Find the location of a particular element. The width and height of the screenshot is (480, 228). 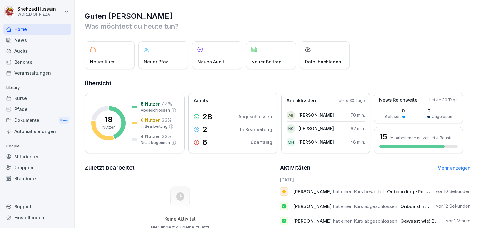

p: Shehzad Hussain is located at coordinates (37, 9).